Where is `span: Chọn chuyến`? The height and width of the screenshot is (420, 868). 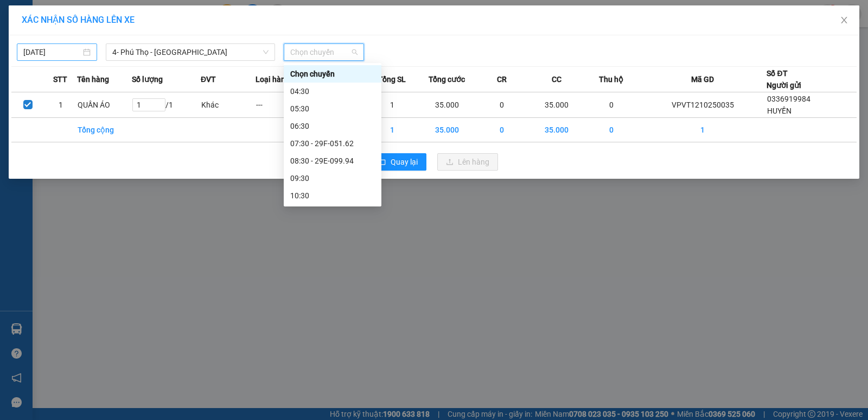 span: Chọn chuyến is located at coordinates (324, 52).